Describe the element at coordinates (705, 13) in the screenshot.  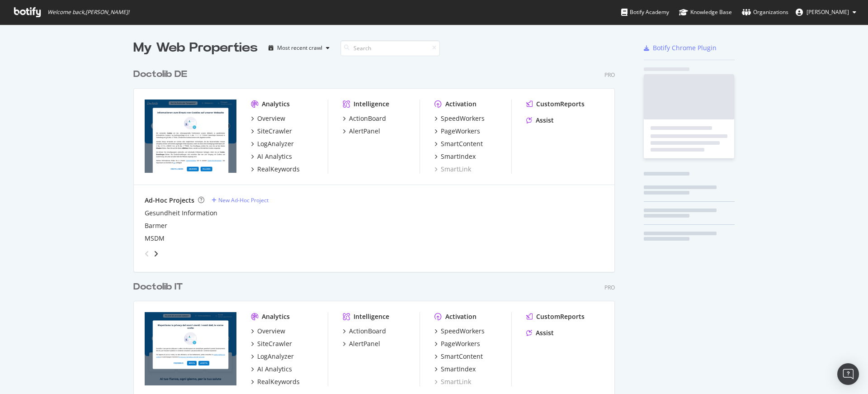
I see `div: Knowledge Base` at that location.